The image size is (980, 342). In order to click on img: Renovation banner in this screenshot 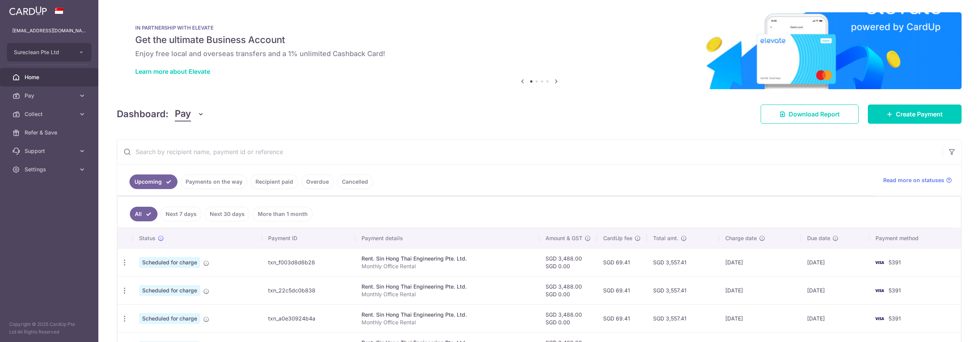, I will do `click(539, 51)`.